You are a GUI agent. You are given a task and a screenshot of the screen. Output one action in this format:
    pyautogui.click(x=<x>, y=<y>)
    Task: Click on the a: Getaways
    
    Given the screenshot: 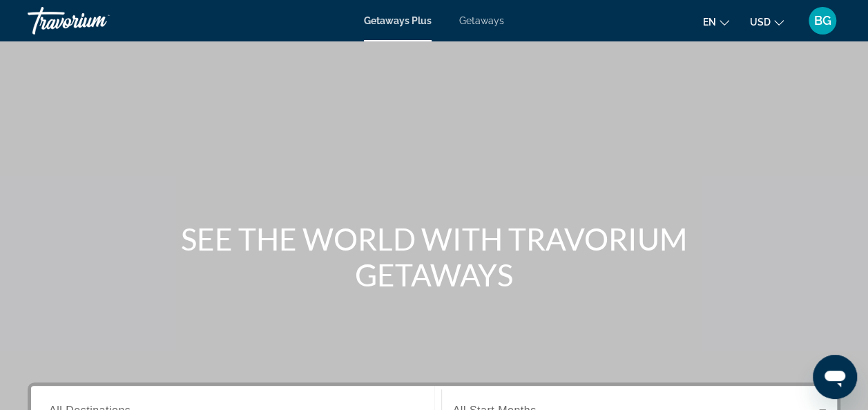 What is the action you would take?
    pyautogui.click(x=481, y=20)
    